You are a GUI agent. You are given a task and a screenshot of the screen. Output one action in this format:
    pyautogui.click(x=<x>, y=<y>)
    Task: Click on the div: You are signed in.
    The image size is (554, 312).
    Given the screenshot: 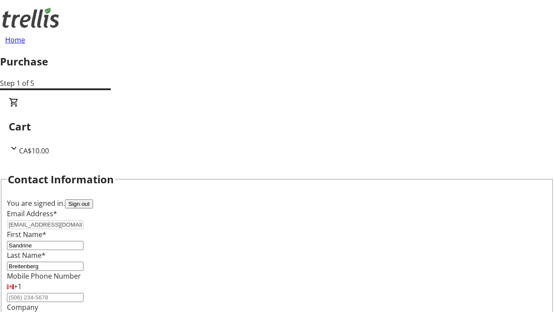 What is the action you would take?
    pyautogui.click(x=277, y=203)
    